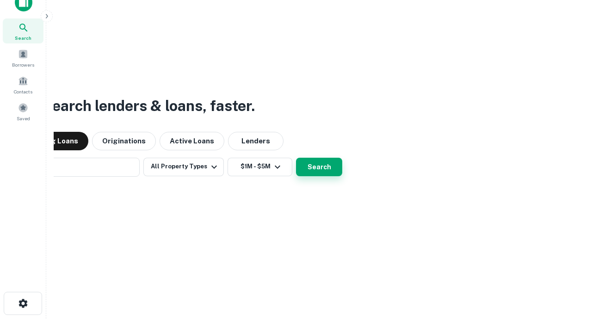 Image resolution: width=592 pixels, height=333 pixels. What do you see at coordinates (23, 38) in the screenshot?
I see `span: Search` at bounding box center [23, 38].